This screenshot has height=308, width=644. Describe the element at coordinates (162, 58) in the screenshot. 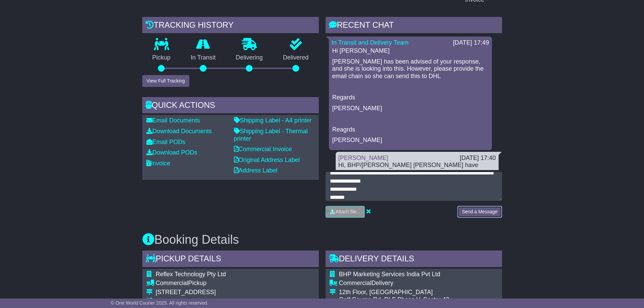

I see `p: Pickup` at that location.